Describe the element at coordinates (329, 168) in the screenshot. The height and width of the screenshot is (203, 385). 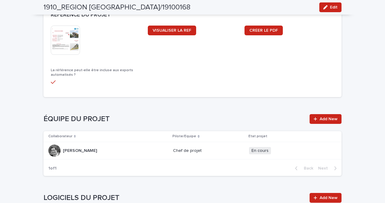
I see `button: Next` at that location.